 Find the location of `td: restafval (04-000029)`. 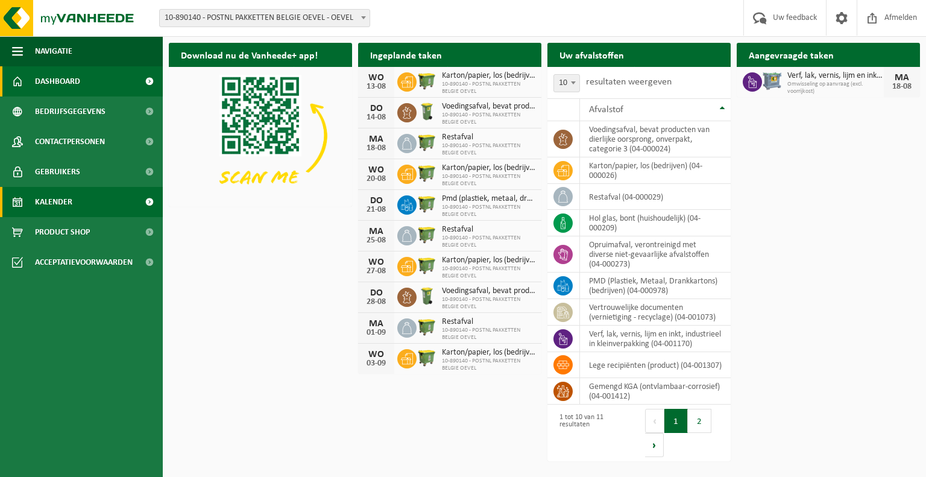

td: restafval (04-000029) is located at coordinates (655, 196).